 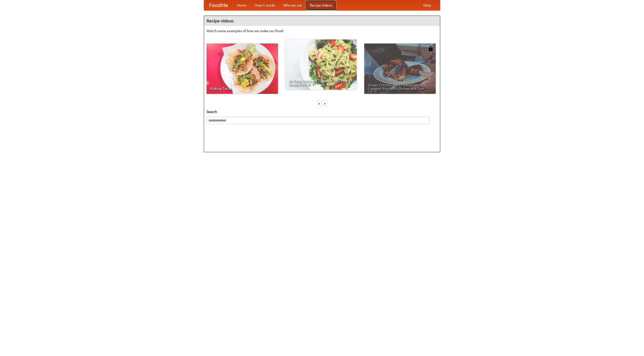 I want to click on img: 483408.png, so click(x=431, y=49).